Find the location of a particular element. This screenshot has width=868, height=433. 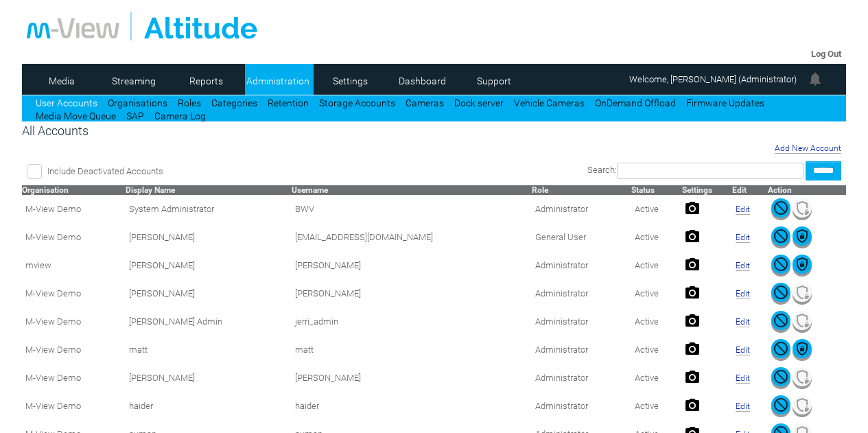

a: Organisations is located at coordinates (137, 103).